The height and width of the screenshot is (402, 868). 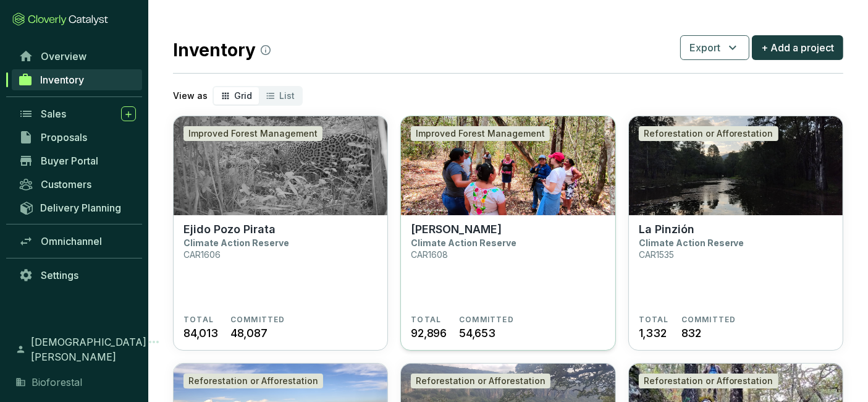 What do you see at coordinates (243, 95) in the screenshot?
I see `span: Grid` at bounding box center [243, 95].